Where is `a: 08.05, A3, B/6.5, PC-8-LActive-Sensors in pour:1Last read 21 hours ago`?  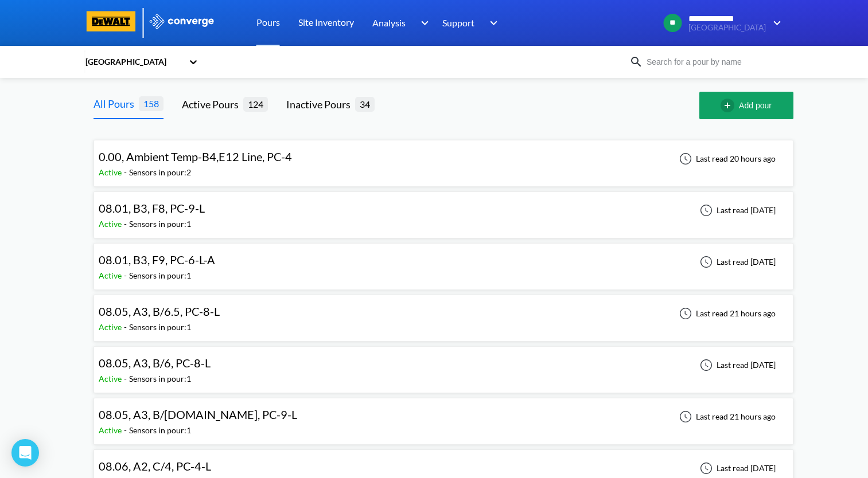 a: 08.05, A3, B/6.5, PC-8-LActive-Sensors in pour:1Last read 21 hours ago is located at coordinates (443, 312).